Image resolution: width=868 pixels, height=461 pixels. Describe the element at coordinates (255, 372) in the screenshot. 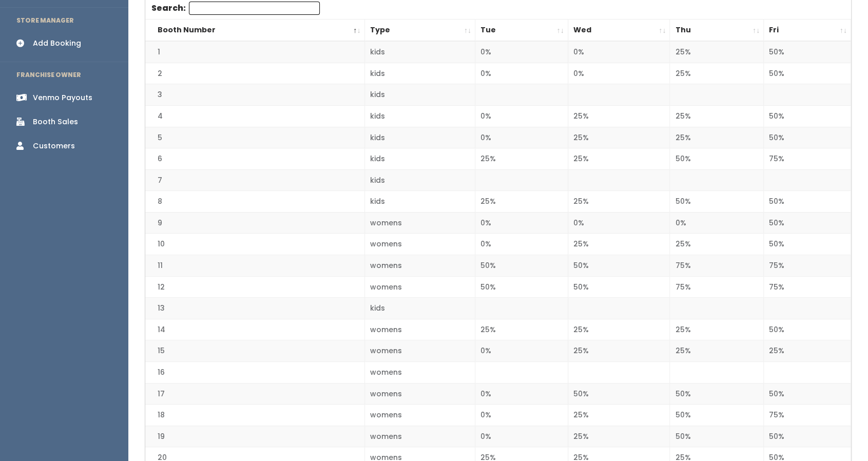

I see `td: 16` at that location.